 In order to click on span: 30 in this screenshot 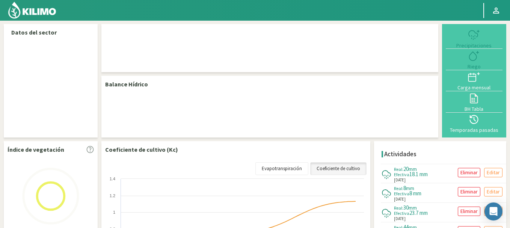, I will do `click(406, 207)`.